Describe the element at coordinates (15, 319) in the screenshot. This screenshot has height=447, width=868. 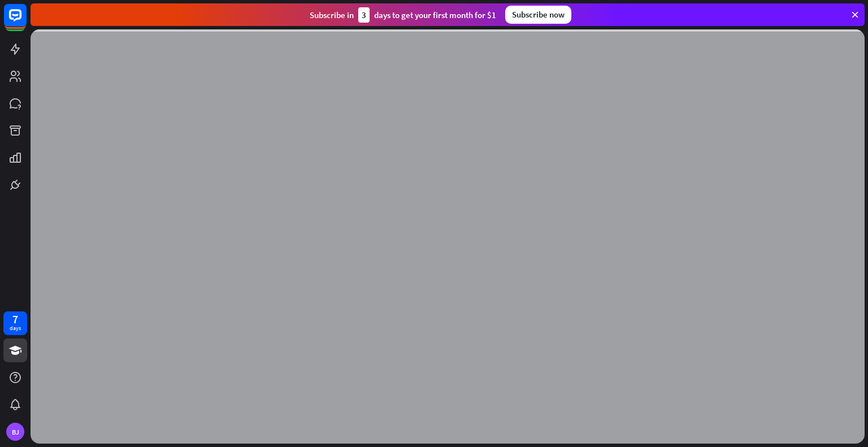
I see `div: 7` at that location.